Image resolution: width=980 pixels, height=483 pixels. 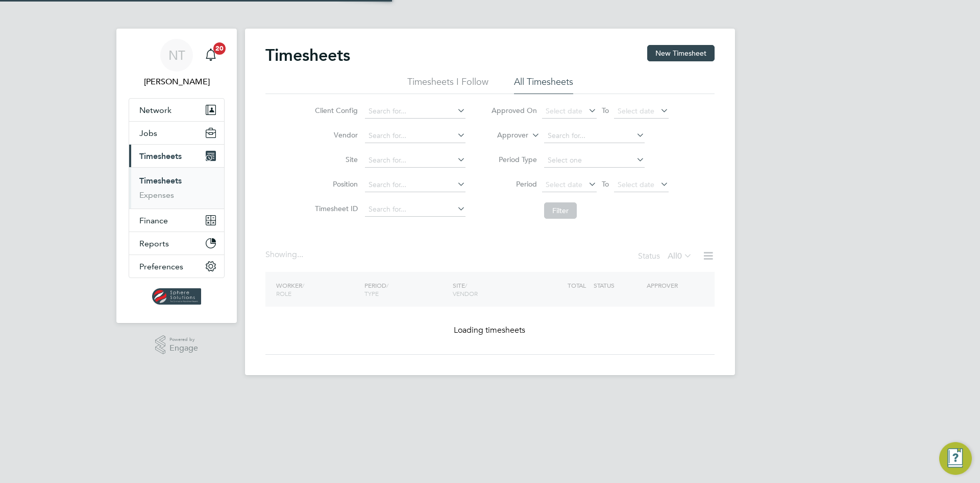 What do you see at coordinates (335, 160) in the screenshot?
I see `label: Site` at bounding box center [335, 160].